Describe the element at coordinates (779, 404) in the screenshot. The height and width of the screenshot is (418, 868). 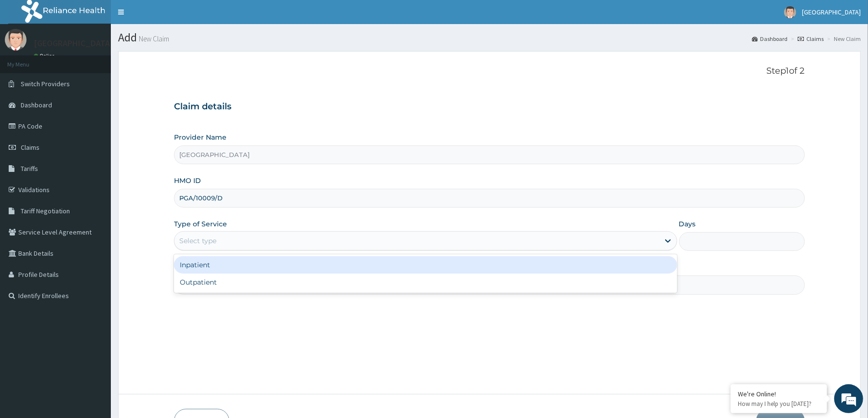
I see `p: How may I help you today?` at that location.